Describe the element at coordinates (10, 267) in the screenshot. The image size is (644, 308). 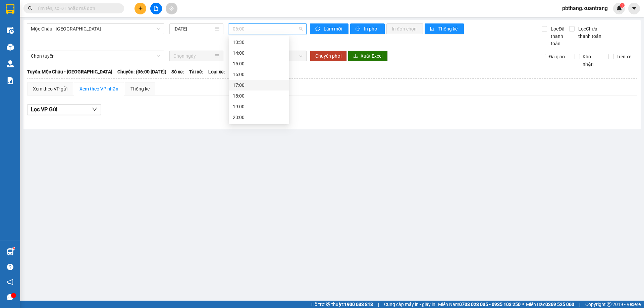
I see `span: question-circle` at that location.